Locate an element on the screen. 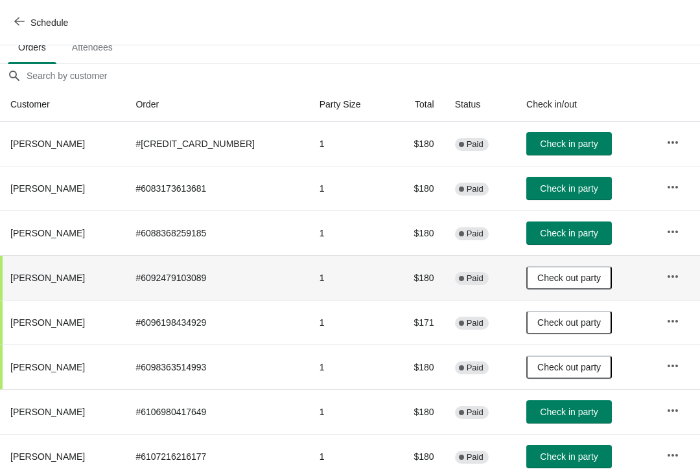 This screenshot has height=476, width=700. td: $171 is located at coordinates (417, 322).